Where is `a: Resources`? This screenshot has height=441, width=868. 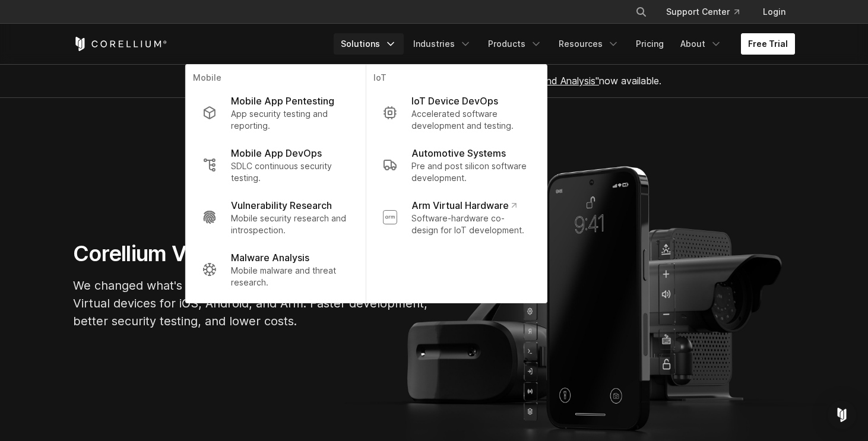
a: Resources is located at coordinates (589, 44).